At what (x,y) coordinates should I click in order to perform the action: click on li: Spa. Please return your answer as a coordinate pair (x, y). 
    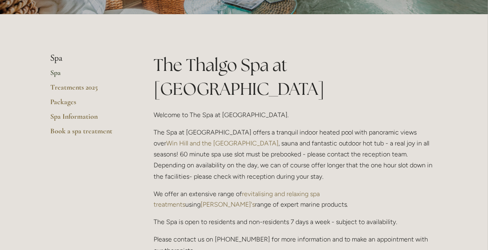
    Looking at the image, I should click on (89, 58).